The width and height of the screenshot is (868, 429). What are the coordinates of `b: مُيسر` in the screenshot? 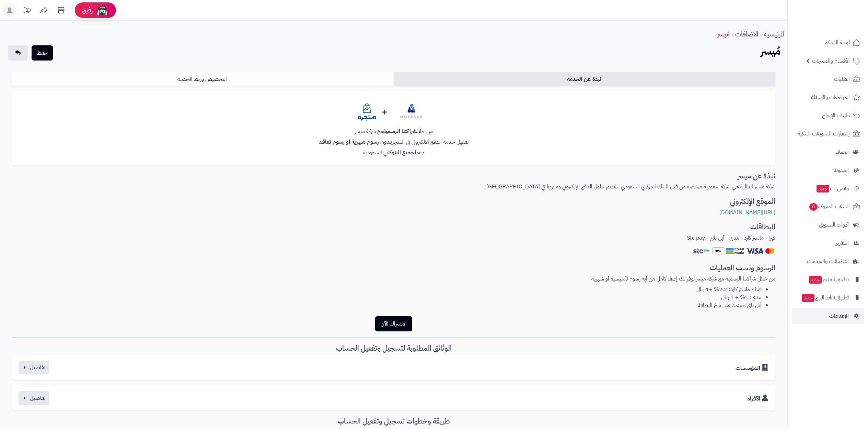 It's located at (771, 51).